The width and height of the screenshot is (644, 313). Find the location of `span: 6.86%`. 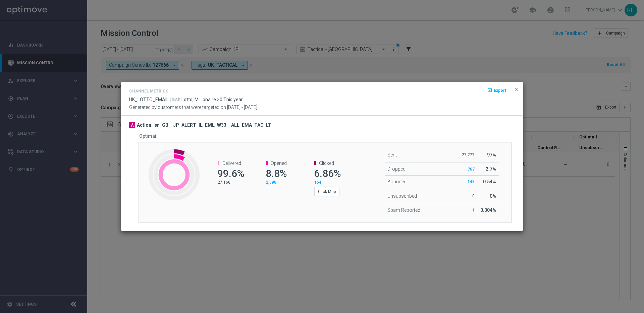

span: 6.86% is located at coordinates (327, 173).